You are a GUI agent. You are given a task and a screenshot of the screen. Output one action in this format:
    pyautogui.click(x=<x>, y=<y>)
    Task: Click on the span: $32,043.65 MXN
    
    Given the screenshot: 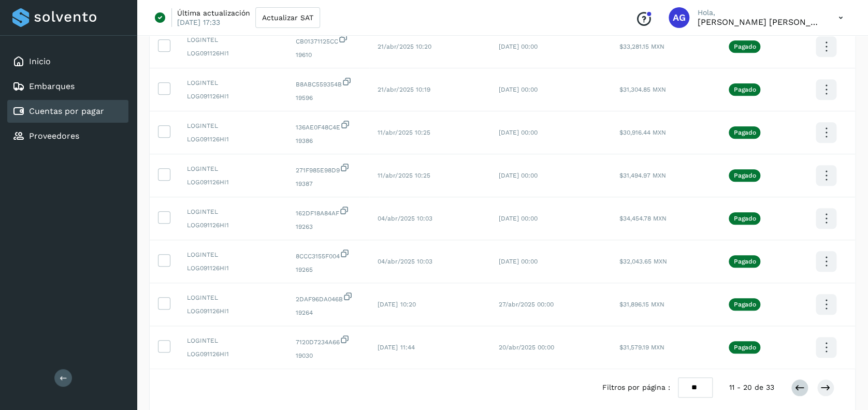 What is the action you would take?
    pyautogui.click(x=643, y=261)
    